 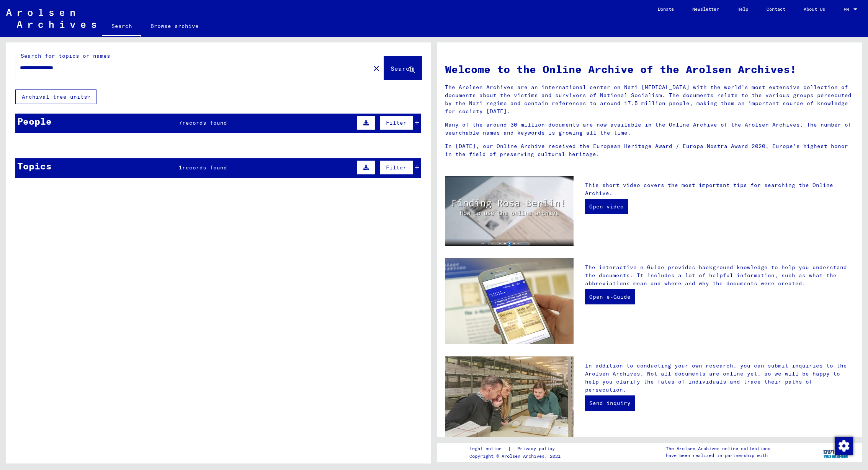 What do you see at coordinates (509, 211) in the screenshot?
I see `img: video.jpg` at bounding box center [509, 211].